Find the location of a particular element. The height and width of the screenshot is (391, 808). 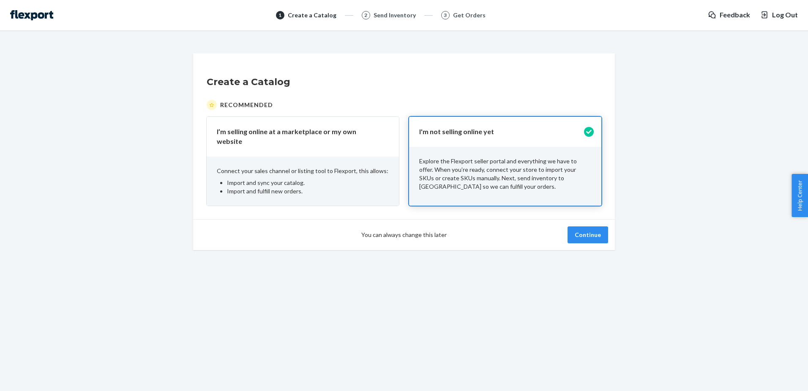

button: I'm not selling online yetExplore the Flexport seller portal and everything we have to offer. Whe... is located at coordinates (505, 161).